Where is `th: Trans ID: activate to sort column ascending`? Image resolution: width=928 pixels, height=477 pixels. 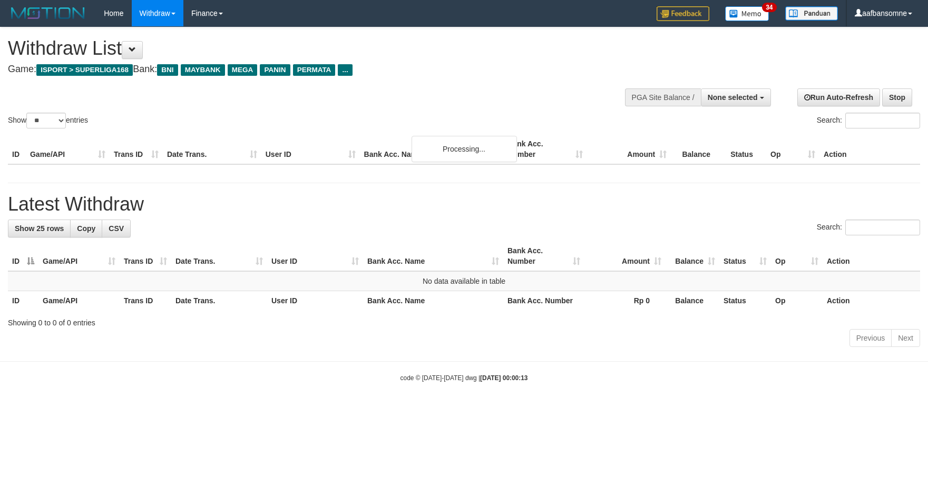
th: Trans ID: activate to sort column ascending is located at coordinates (145, 256).